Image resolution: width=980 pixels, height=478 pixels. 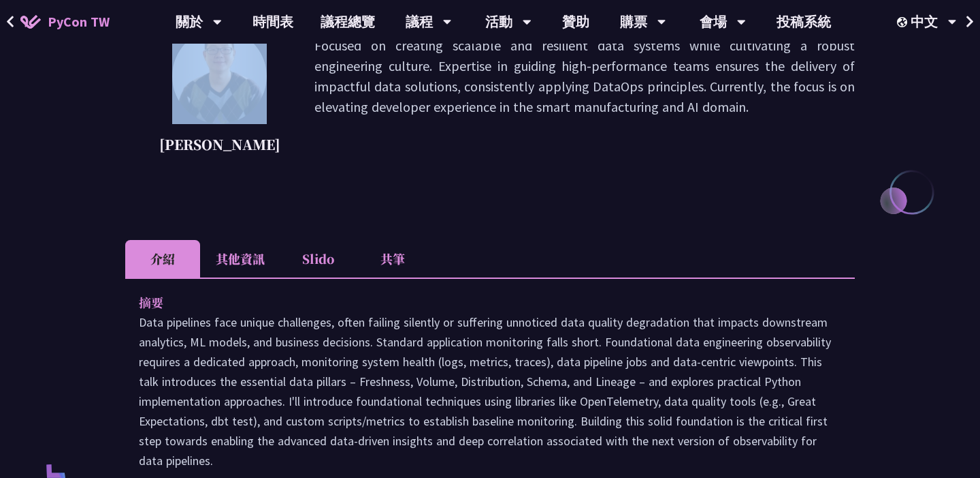 I want to click on li: 介紹, so click(x=163, y=258).